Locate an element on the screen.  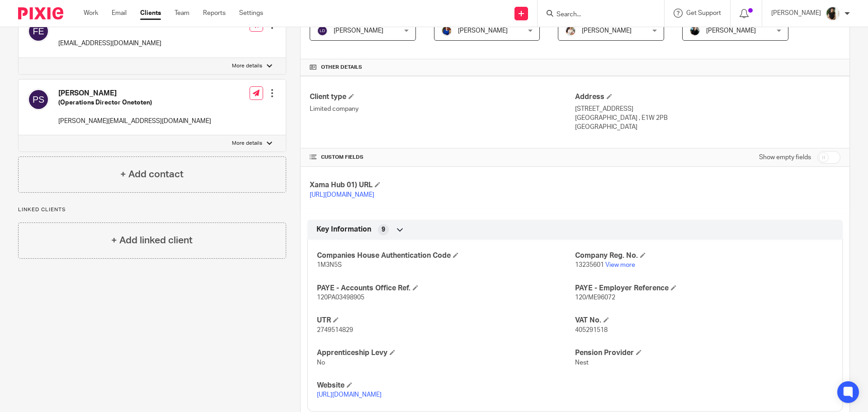
h4: Address is located at coordinates (708, 97).